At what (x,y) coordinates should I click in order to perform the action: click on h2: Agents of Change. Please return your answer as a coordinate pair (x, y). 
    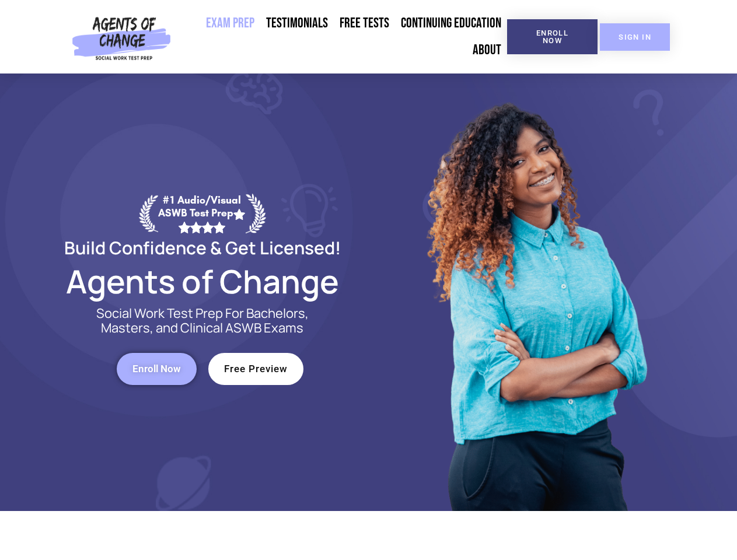
    Looking at the image, I should click on (203, 281).